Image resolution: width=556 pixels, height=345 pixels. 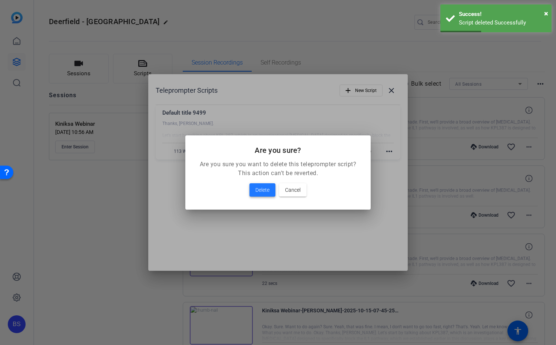 I want to click on button: Close, so click(x=546, y=13).